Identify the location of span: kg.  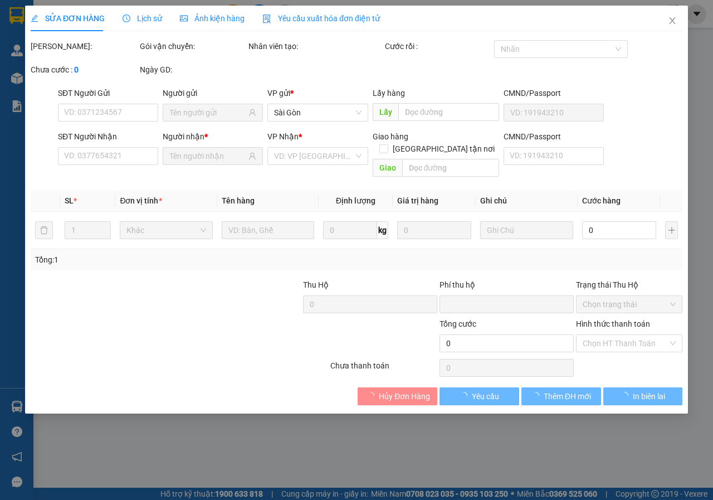
(383, 230).